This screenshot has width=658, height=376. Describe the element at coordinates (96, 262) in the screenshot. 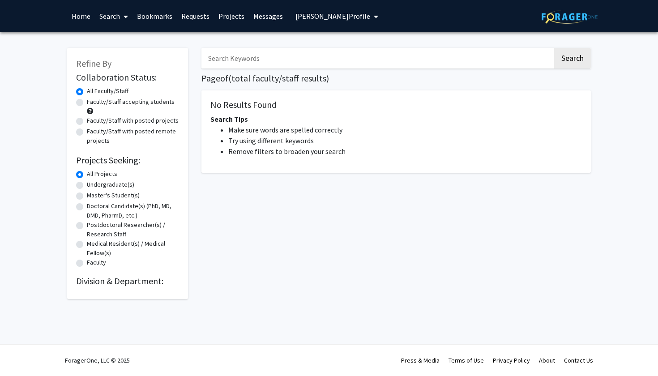

I see `label: Faculty` at that location.